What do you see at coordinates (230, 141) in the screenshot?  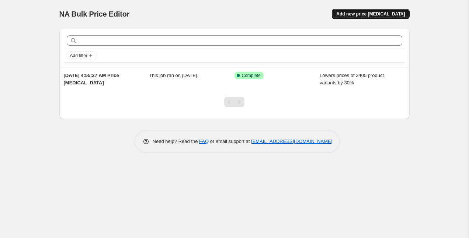 I see `span: or email support at` at bounding box center [230, 141].